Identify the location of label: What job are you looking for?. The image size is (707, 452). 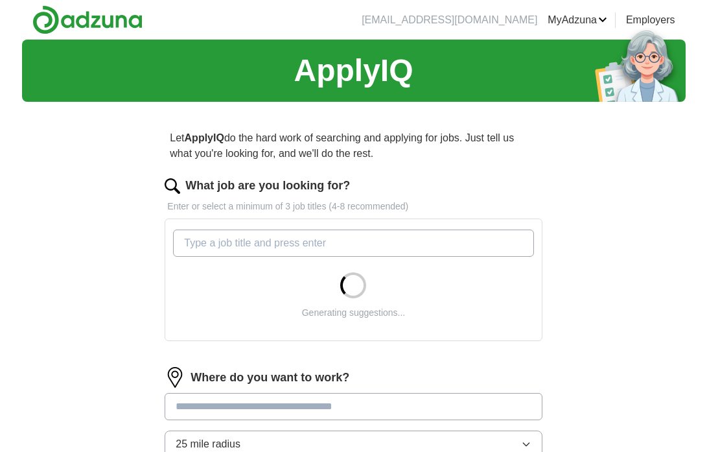
(268, 185).